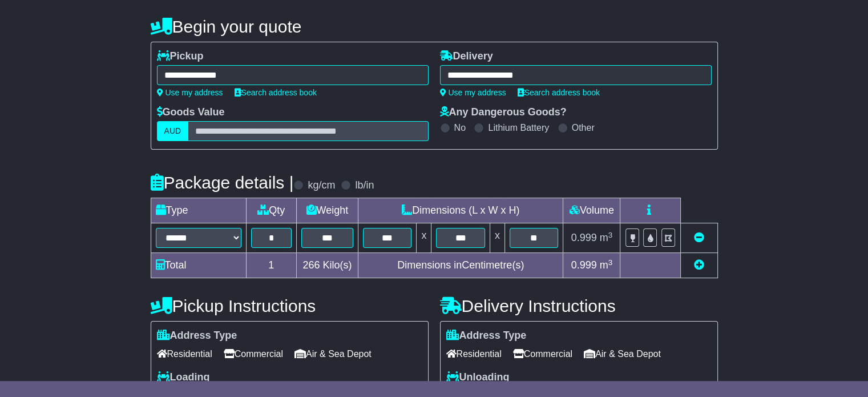 Image resolution: width=868 pixels, height=397 pixels. I want to click on h4: Pickup Instructions, so click(289, 305).